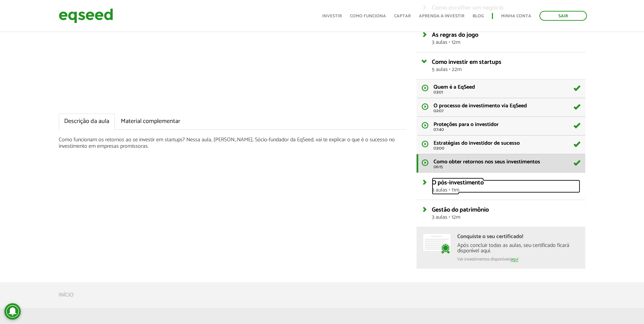 This screenshot has height=324, width=644. I want to click on div: Ver investimentos disponíveis, so click(517, 260).